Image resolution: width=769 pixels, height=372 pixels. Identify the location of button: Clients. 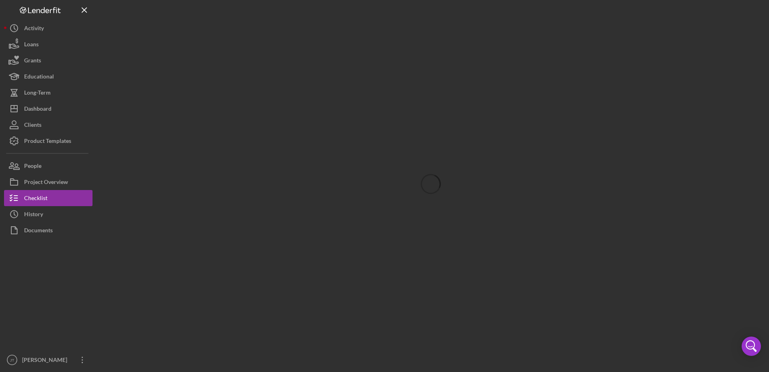
(48, 125).